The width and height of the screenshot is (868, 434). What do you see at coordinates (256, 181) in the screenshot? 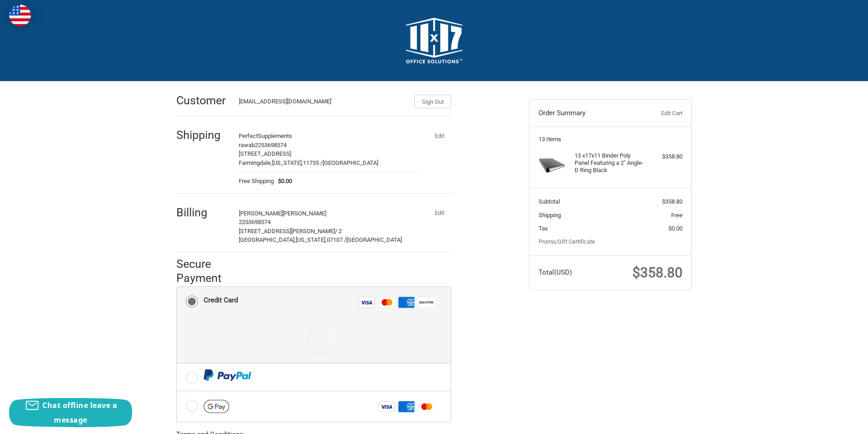
I see `span: Free Shipping` at bounding box center [256, 181].